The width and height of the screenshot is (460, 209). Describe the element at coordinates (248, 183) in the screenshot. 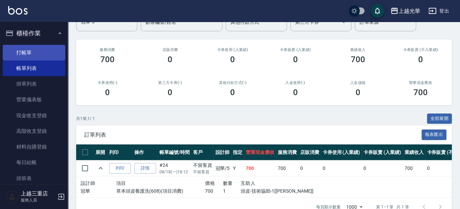

I see `span: 互助人` at that location.